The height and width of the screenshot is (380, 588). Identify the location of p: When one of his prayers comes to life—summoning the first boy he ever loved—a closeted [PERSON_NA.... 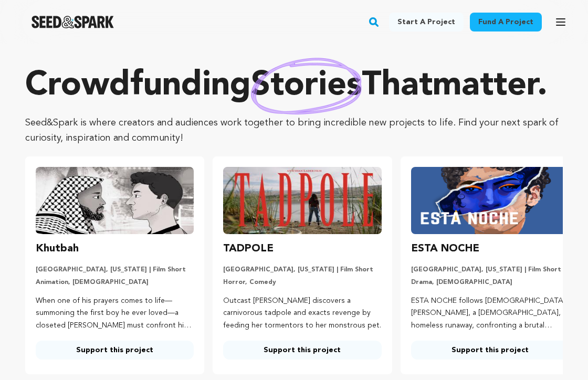
(115, 313).